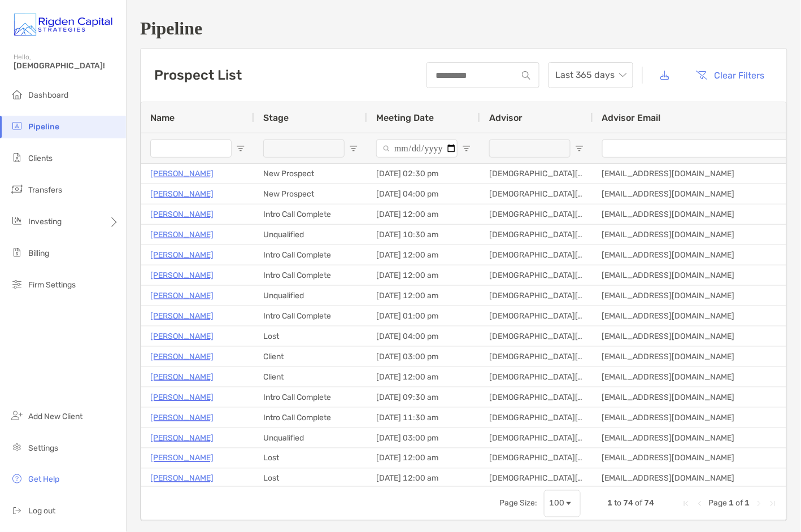 This screenshot has height=532, width=801. What do you see at coordinates (162, 118) in the screenshot?
I see `span: Name` at bounding box center [162, 118].